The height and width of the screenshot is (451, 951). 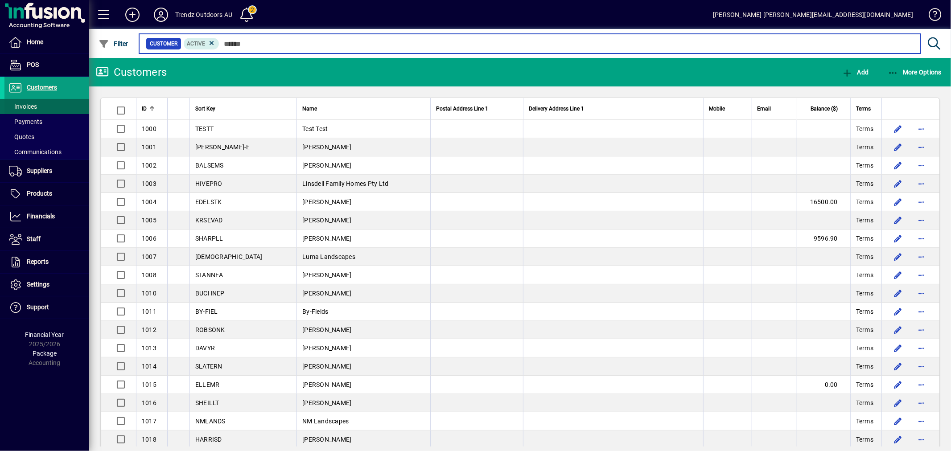 I want to click on button: More Options, so click(x=915, y=72).